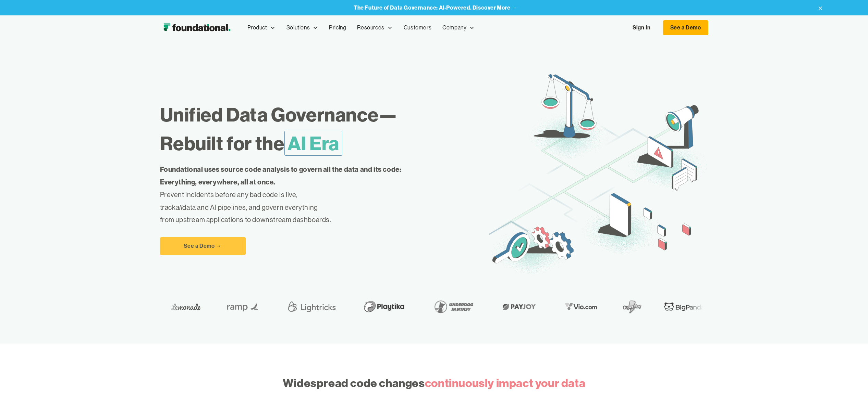  What do you see at coordinates (196, 27) in the screenshot?
I see `img: Foundational Logo` at bounding box center [196, 27].